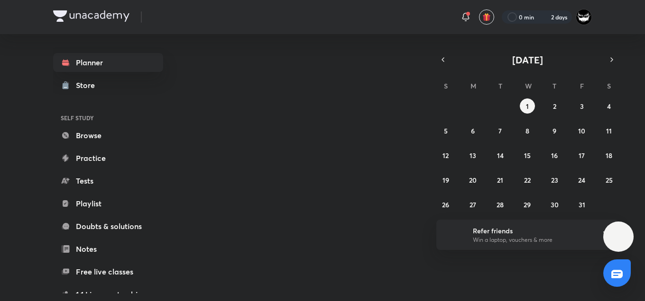 This screenshot has height=301, width=645. I want to click on img: referral, so click(453, 235).